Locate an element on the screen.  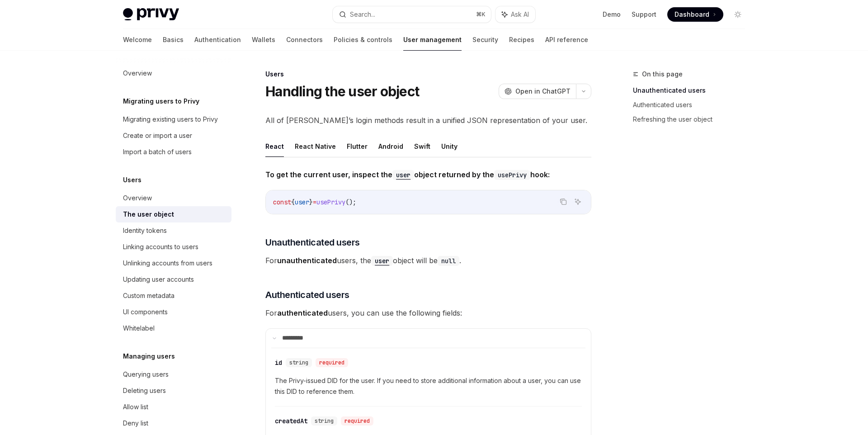
a: Allow list is located at coordinates (174, 407).